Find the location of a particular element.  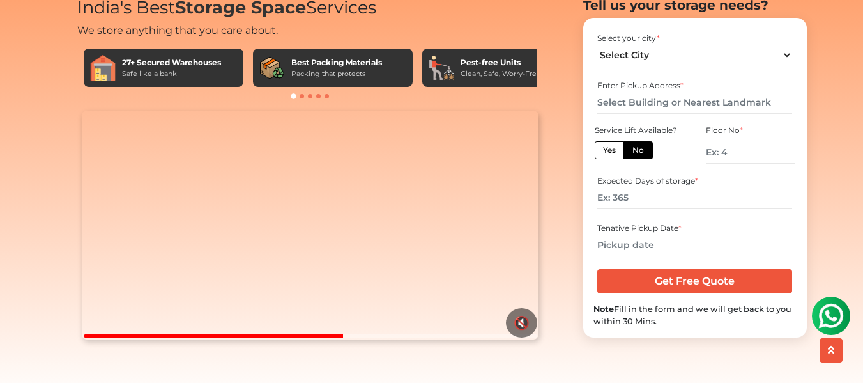

img: whatsapp-icon.svg is located at coordinates (26, 26).